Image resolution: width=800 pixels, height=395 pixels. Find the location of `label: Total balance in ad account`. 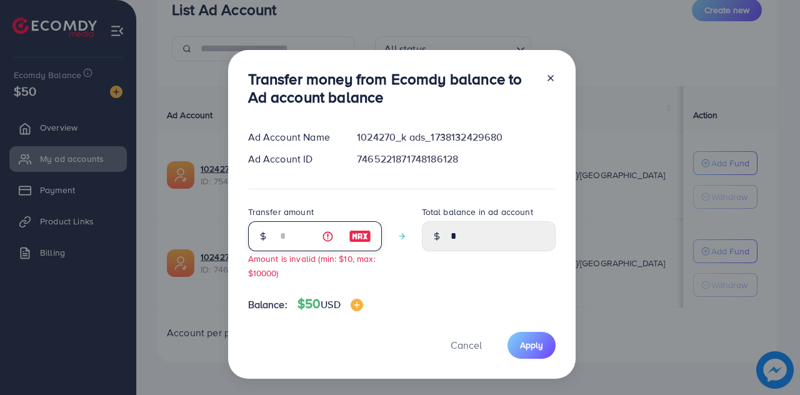

label: Total balance in ad account is located at coordinates (478, 212).